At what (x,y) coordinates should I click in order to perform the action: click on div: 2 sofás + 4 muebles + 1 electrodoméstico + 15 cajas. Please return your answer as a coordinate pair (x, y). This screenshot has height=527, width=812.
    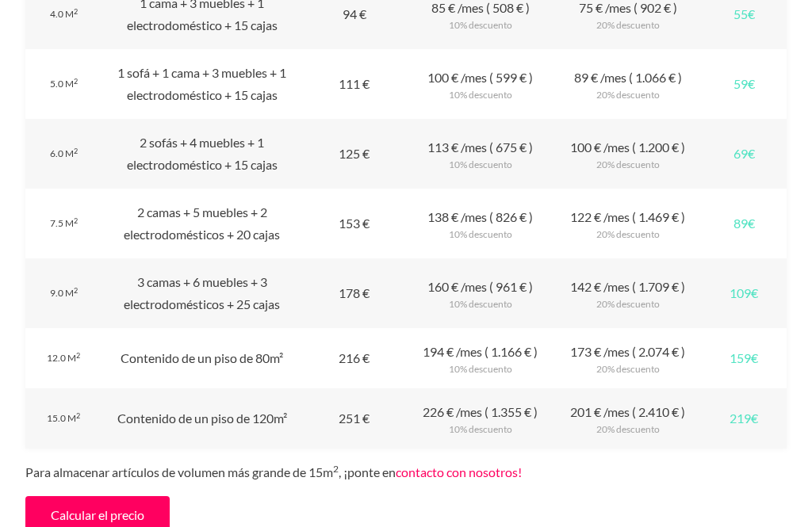
    Looking at the image, I should click on (202, 154).